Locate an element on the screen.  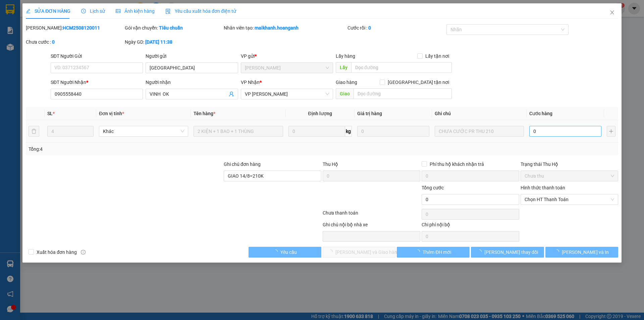
span: close is located at coordinates (613, 13).